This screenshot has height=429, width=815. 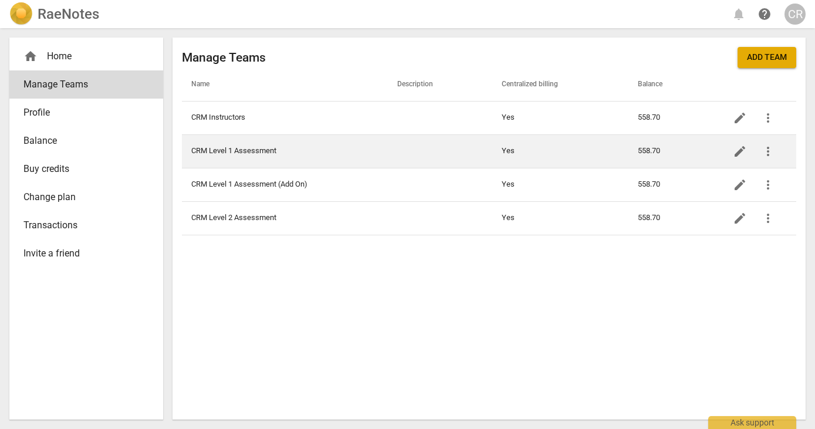 I want to click on span: Invite a friend, so click(x=82, y=254).